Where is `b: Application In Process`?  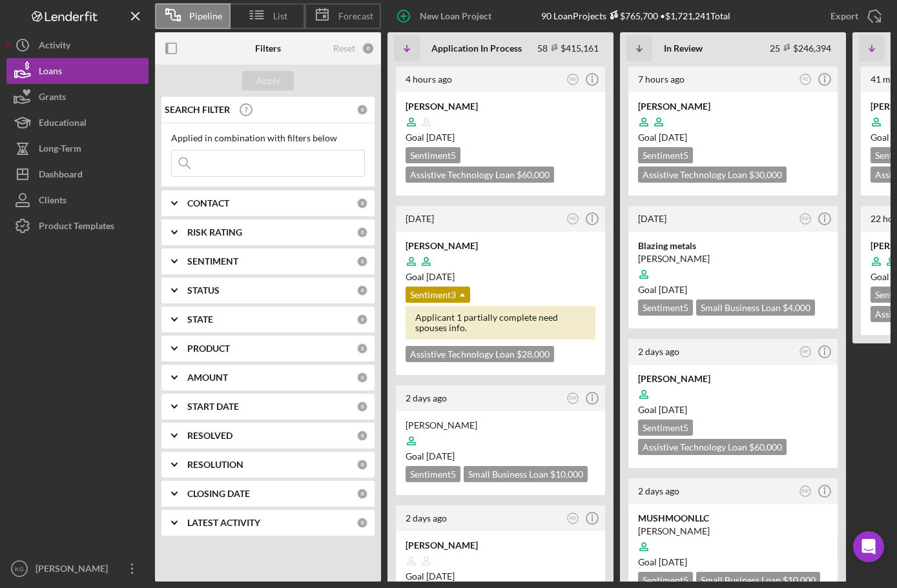
b: Application In Process is located at coordinates (476, 48).